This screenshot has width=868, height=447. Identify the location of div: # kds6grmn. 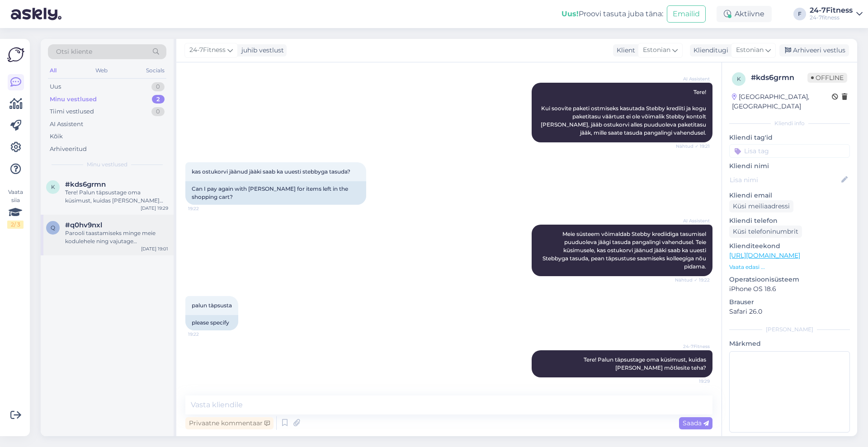
(778, 78).